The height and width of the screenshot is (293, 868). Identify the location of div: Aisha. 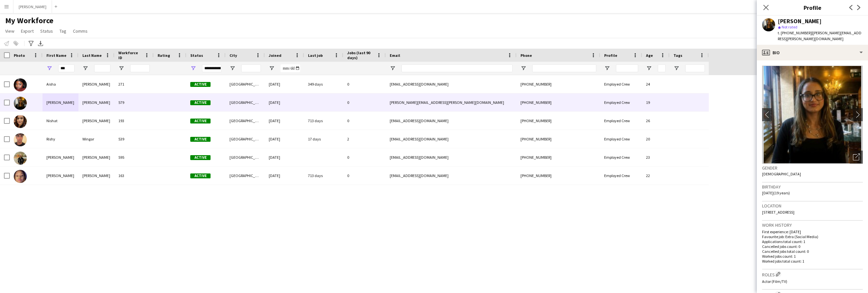
(60, 84).